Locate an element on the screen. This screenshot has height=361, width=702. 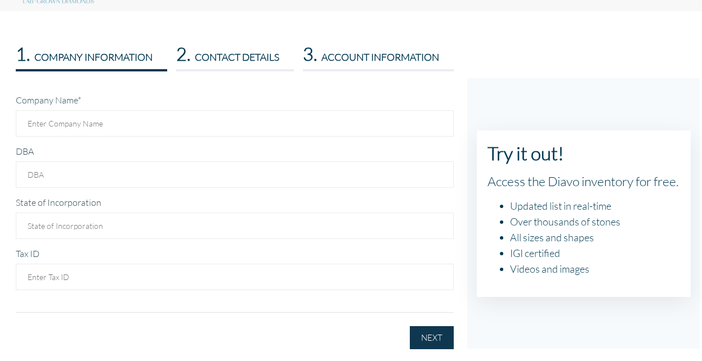
label: State of Incorporation is located at coordinates (59, 202).